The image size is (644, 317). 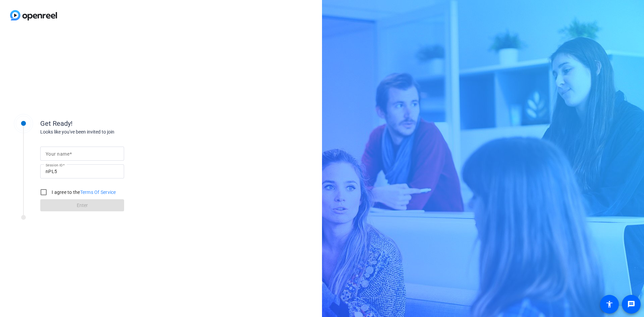 I want to click on a: Terms Of Service, so click(x=98, y=192).